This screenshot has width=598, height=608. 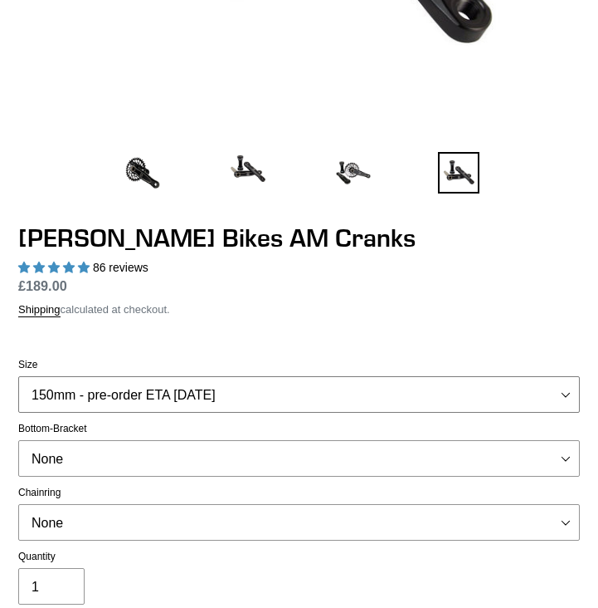 What do you see at coordinates (299, 492) in the screenshot?
I see `label: Chainring` at bounding box center [299, 492].